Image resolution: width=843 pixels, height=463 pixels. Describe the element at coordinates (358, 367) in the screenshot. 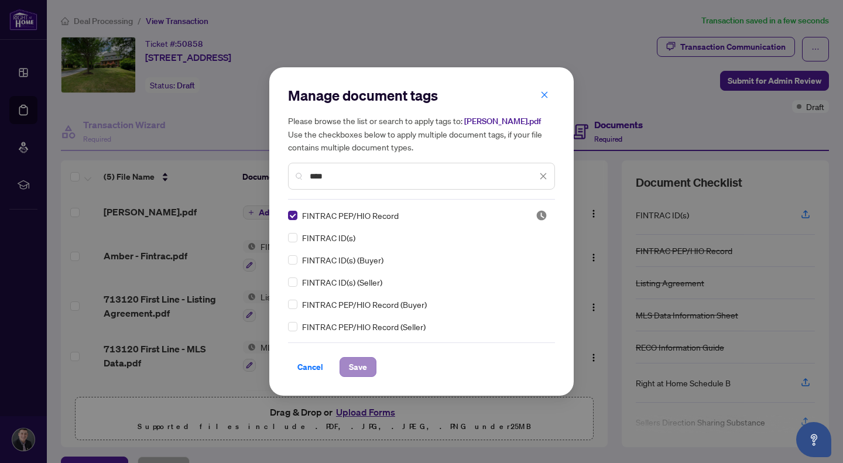

I see `button: Save` at that location.